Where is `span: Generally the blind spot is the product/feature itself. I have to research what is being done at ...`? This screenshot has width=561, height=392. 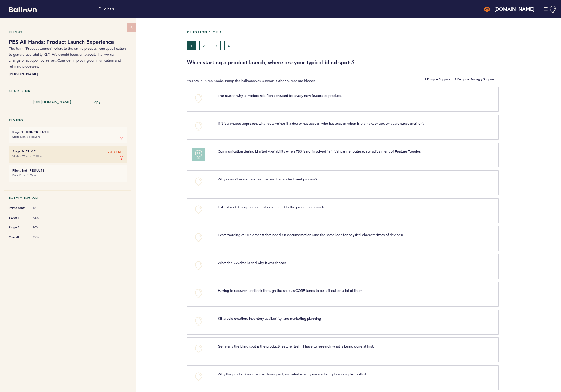 span: Generally the blind spot is the product/feature itself. I have to research what is being done at ... is located at coordinates (296, 346).